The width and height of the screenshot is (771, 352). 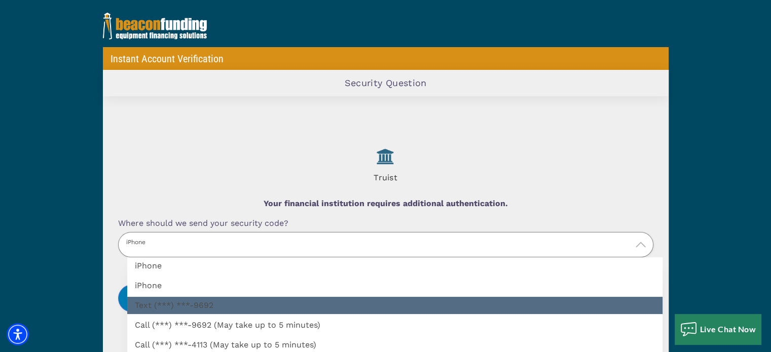 What do you see at coordinates (385, 156) in the screenshot?
I see `img: Truist` at bounding box center [385, 156].